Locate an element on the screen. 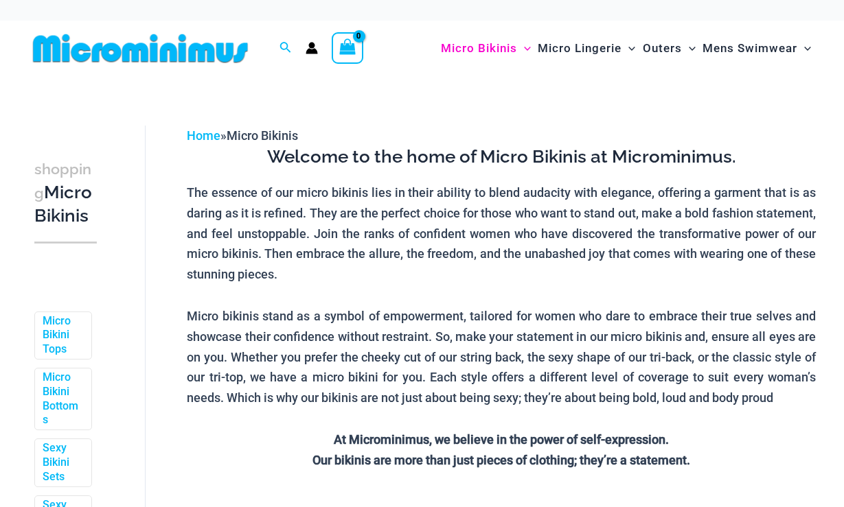  span: Outers is located at coordinates (662, 48).